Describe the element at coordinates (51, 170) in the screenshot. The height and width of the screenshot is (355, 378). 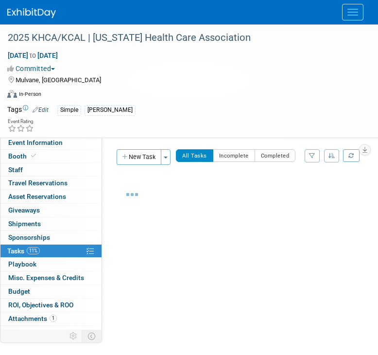
I see `a: Staff` at that location.